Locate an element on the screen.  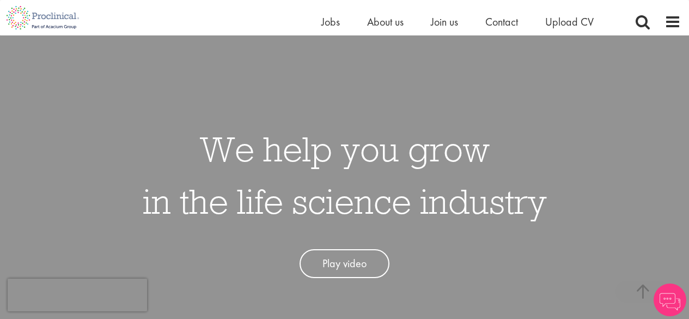
span: Join us is located at coordinates (445, 22).